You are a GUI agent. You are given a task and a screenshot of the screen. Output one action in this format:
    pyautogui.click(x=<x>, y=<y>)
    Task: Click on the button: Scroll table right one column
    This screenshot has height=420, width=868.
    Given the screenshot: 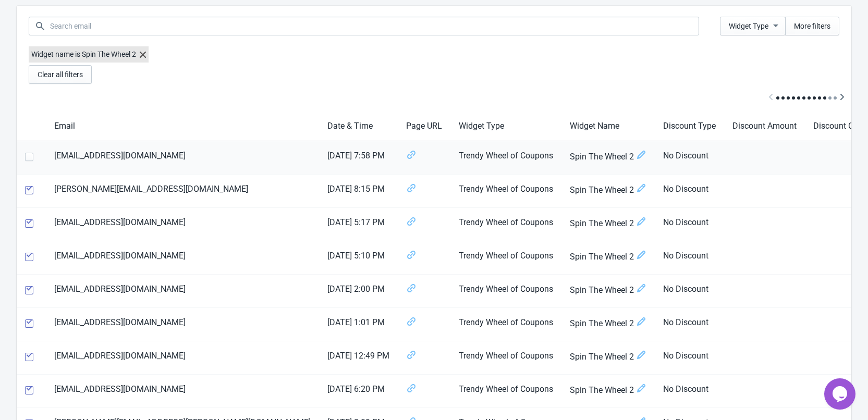 What is the action you would take?
    pyautogui.click(x=842, y=97)
    